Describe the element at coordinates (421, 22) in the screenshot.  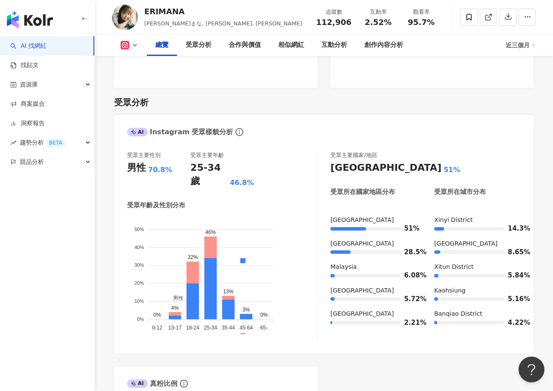
I see `span: 95.7%` at that location.